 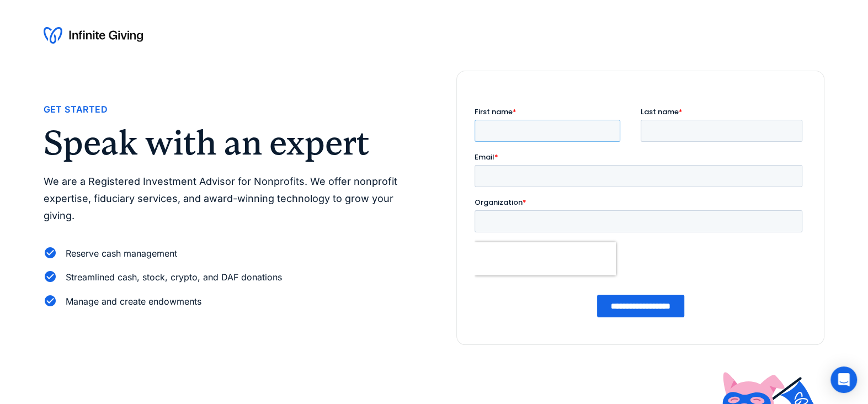 I want to click on p: We are a Registered Investment Advisor for Nonprofits. We offer nonprofit expertise, fiduciary se..., so click(x=228, y=199).